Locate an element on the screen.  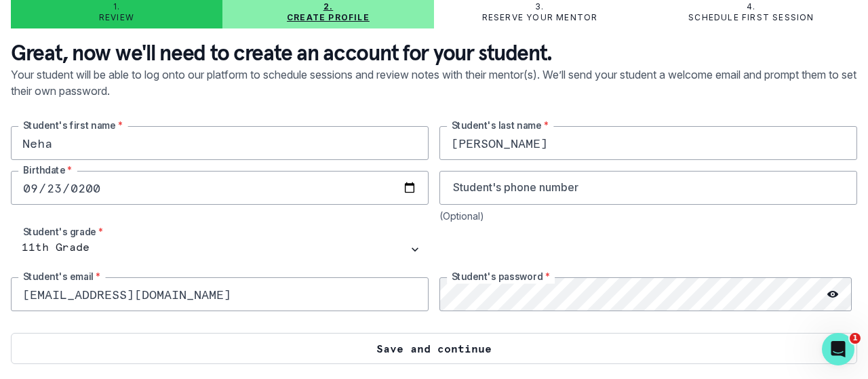
p: Create profile is located at coordinates (328, 17).